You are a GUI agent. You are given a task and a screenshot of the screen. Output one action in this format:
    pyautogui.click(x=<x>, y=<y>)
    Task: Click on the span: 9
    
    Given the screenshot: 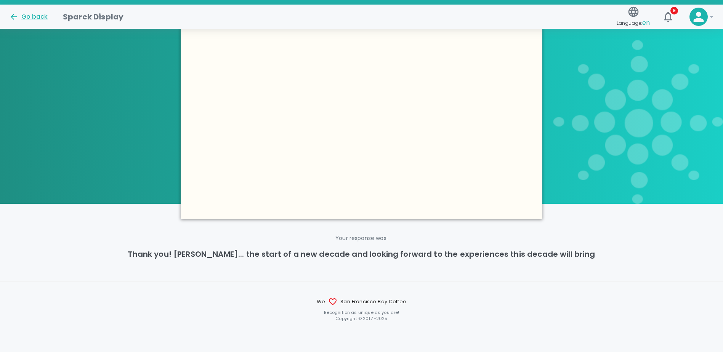 What is the action you would take?
    pyautogui.click(x=675, y=11)
    